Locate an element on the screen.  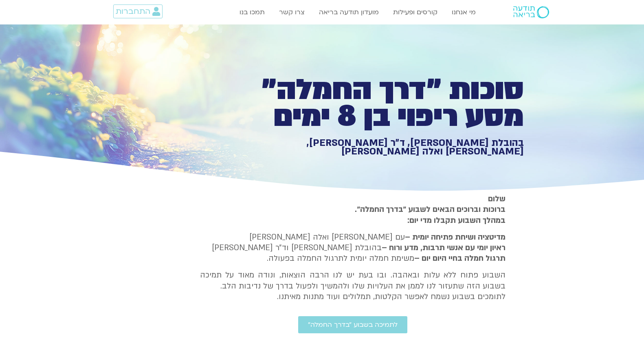
a: צרו קשר is located at coordinates (292, 12).